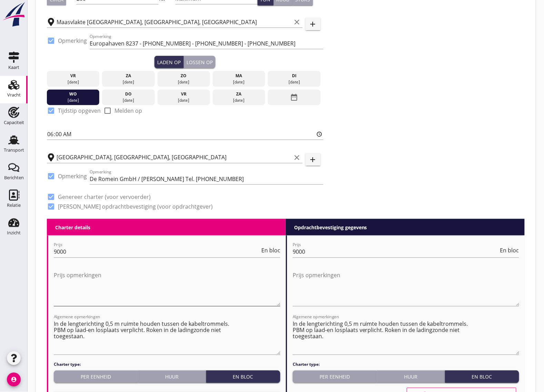 The height and width of the screenshot is (392, 544). I want to click on div: Inzicht, so click(14, 233).